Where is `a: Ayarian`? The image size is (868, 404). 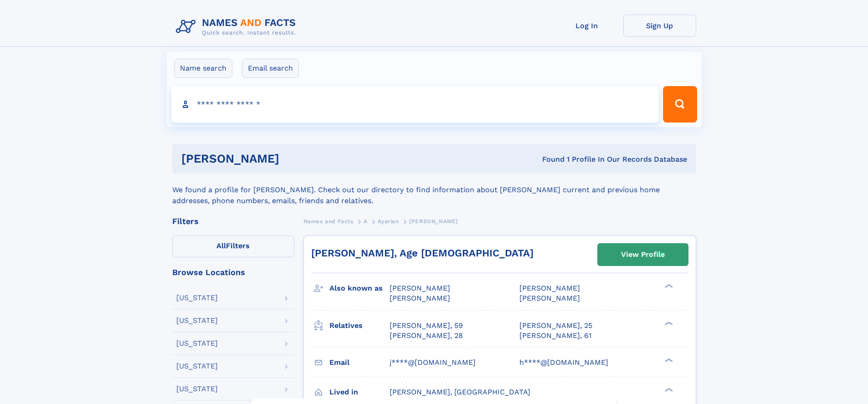
a: Ayarian is located at coordinates (388, 221).